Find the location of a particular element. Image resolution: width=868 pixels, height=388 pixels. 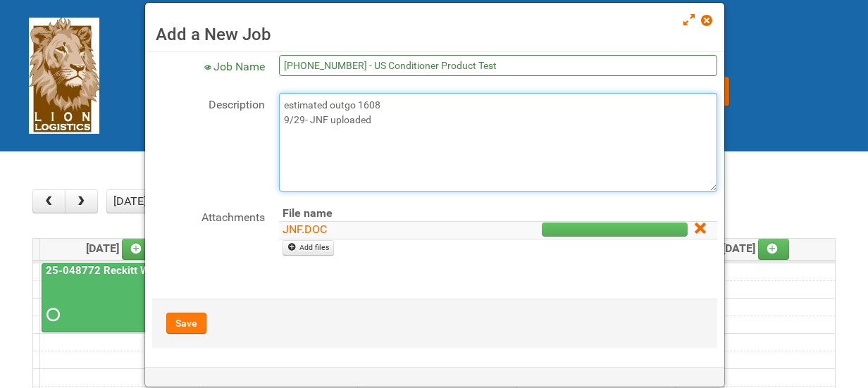

a: Lion Logistics is located at coordinates (64, 75).